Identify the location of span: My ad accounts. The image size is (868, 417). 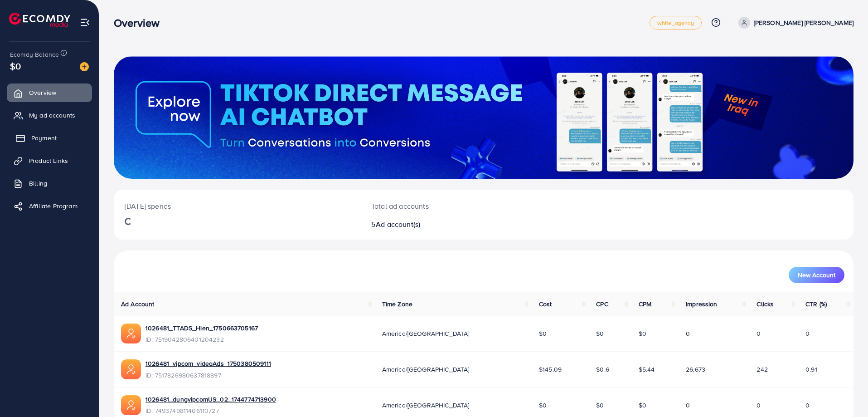
(52, 115).